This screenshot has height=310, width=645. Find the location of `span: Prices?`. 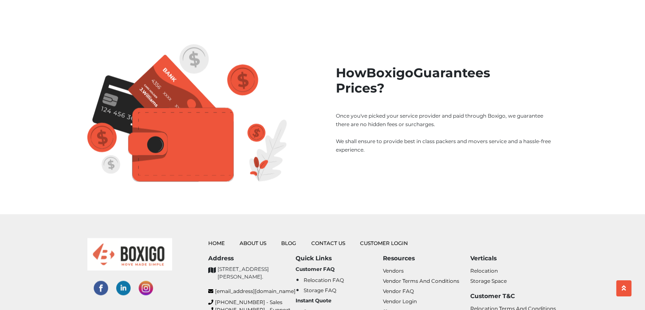

span: Prices? is located at coordinates (360, 88).